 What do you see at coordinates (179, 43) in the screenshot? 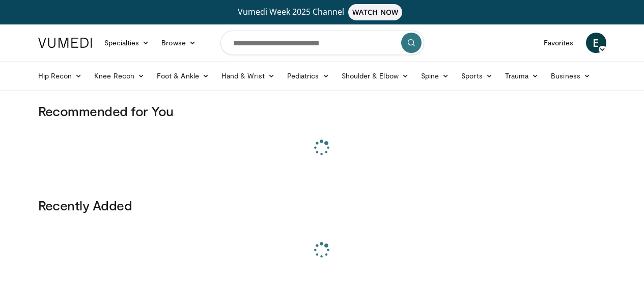
I see `a: Browse` at bounding box center [179, 43].